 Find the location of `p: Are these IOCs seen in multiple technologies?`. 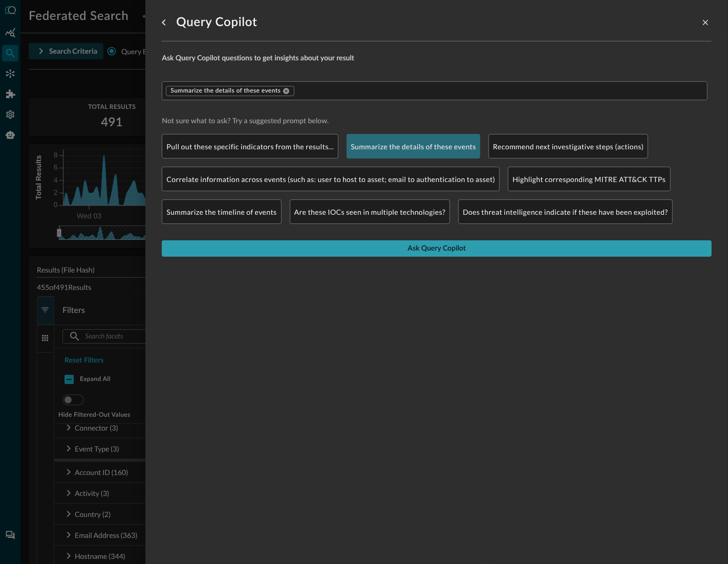

p: Are these IOCs seen in multiple technologies? is located at coordinates (370, 212).